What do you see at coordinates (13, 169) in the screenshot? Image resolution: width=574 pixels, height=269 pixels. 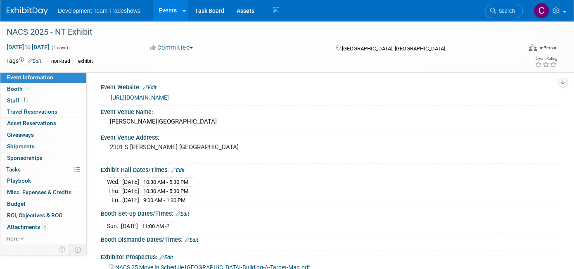 I see `span: Tasks` at bounding box center [13, 169].